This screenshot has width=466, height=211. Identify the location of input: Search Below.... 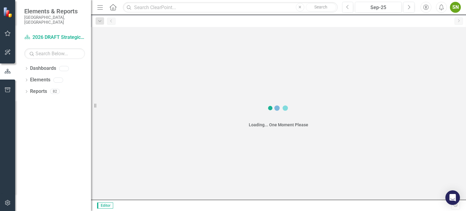
(55, 53).